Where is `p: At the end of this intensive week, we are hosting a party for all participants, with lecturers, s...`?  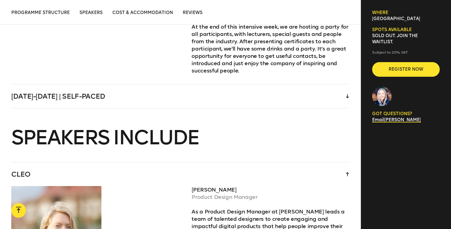
p: At the end of this intensive week, we are hosting a party for all participants, with lecturers, s... is located at coordinates (270, 49).